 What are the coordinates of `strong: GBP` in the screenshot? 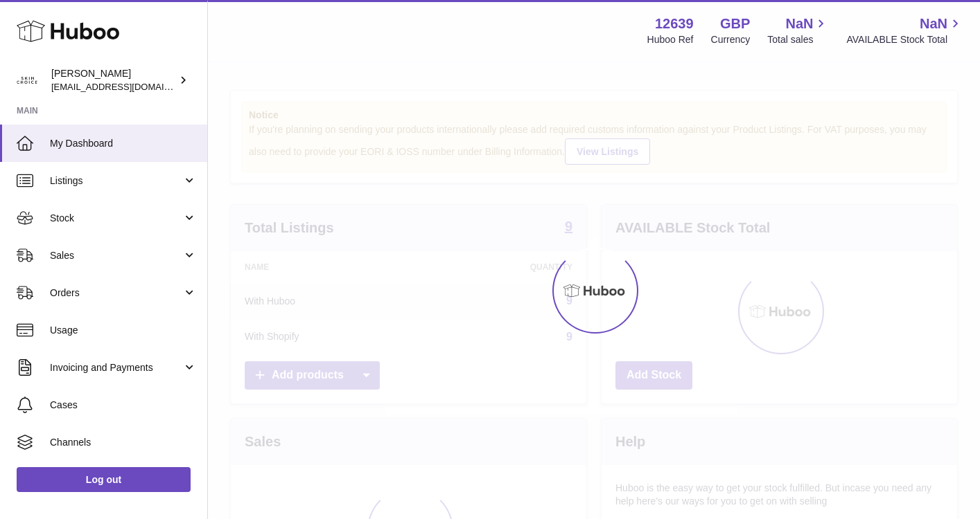 It's located at (735, 23).